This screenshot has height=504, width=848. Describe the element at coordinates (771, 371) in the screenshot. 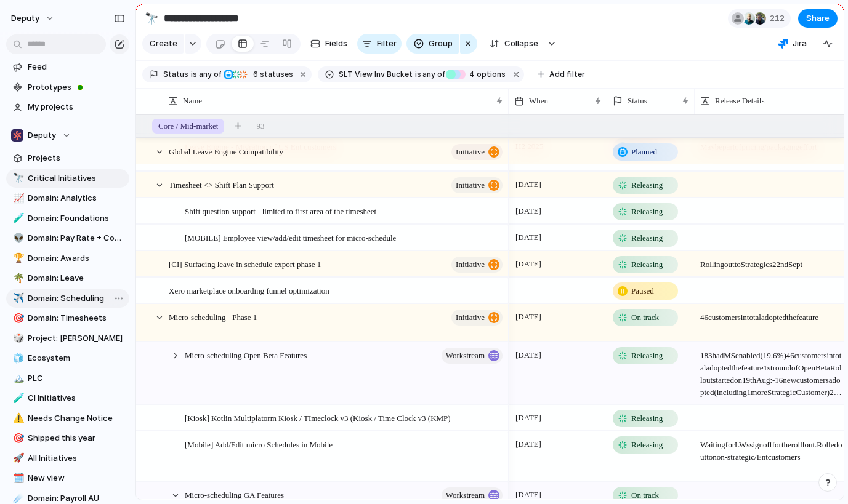

I see `span: 183 had MS enabled (19.6%) 46 customers in total adopted the feature 1st round of Open Beta Rollo...` at that location.